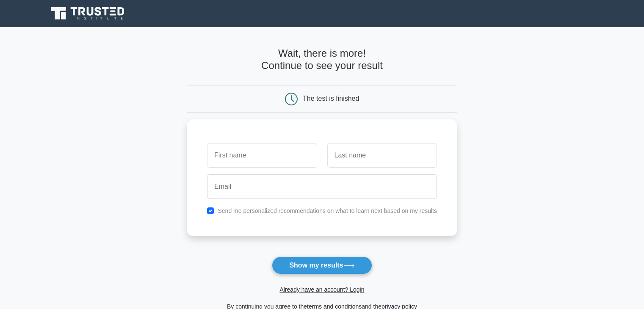 Image resolution: width=644 pixels, height=309 pixels. I want to click on input: Email, so click(322, 187).